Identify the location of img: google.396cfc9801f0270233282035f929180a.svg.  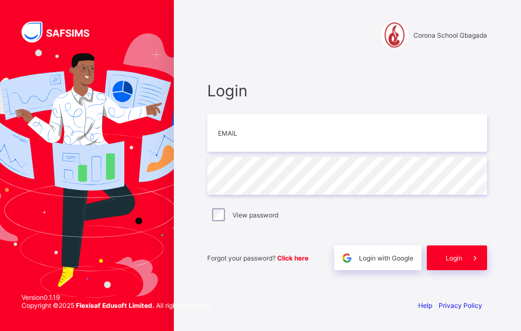
(347, 258).